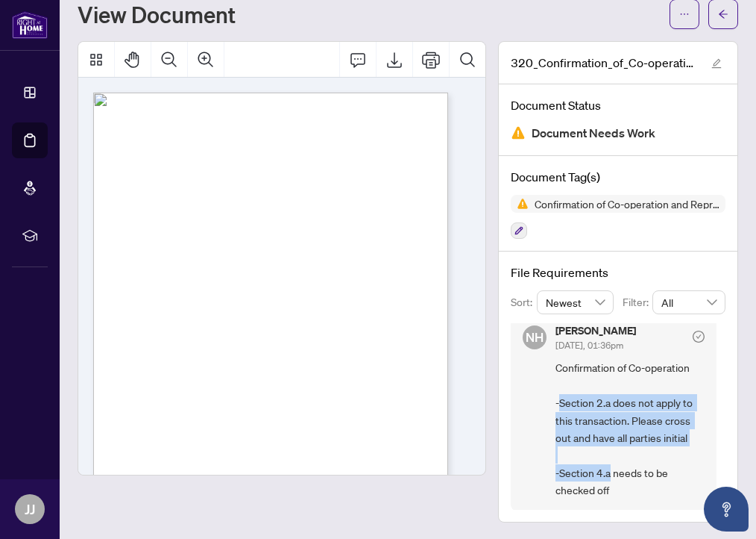 This screenshot has height=539, width=756. What do you see at coordinates (630, 429) in the screenshot?
I see `span: Confirmation of Co-operation -Section 2.a does not apply to this transaction. Please cross out an...` at bounding box center [630, 429].